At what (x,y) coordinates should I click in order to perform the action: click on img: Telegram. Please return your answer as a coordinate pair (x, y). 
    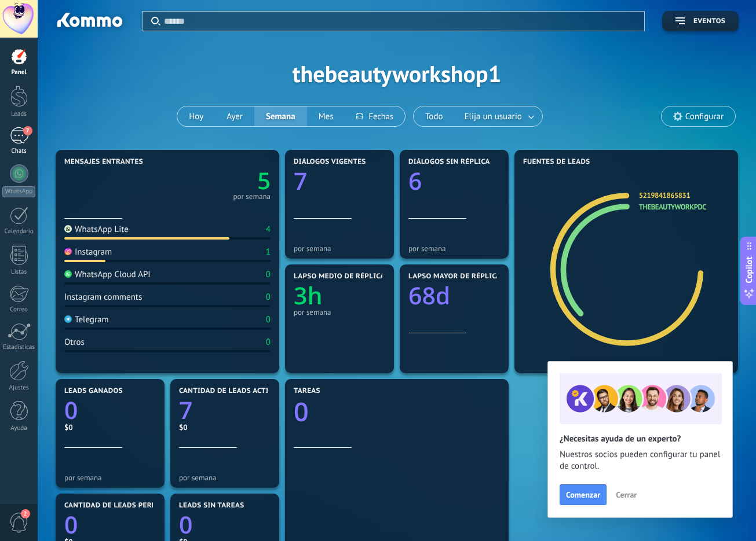
    Looking at the image, I should click on (68, 319).